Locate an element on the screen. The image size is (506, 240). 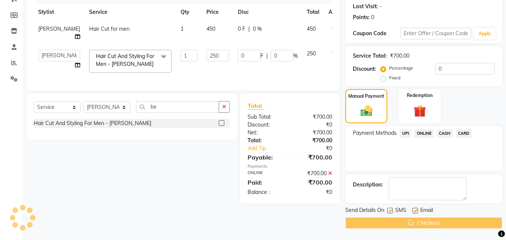
img: _gift.svg is located at coordinates (420, 111).